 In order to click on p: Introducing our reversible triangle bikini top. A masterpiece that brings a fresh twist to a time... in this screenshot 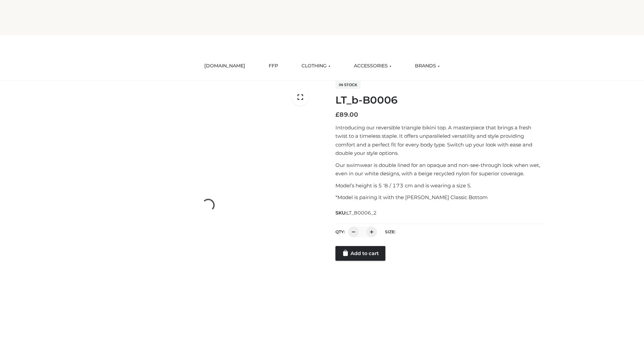, I will do `click(440, 140)`.